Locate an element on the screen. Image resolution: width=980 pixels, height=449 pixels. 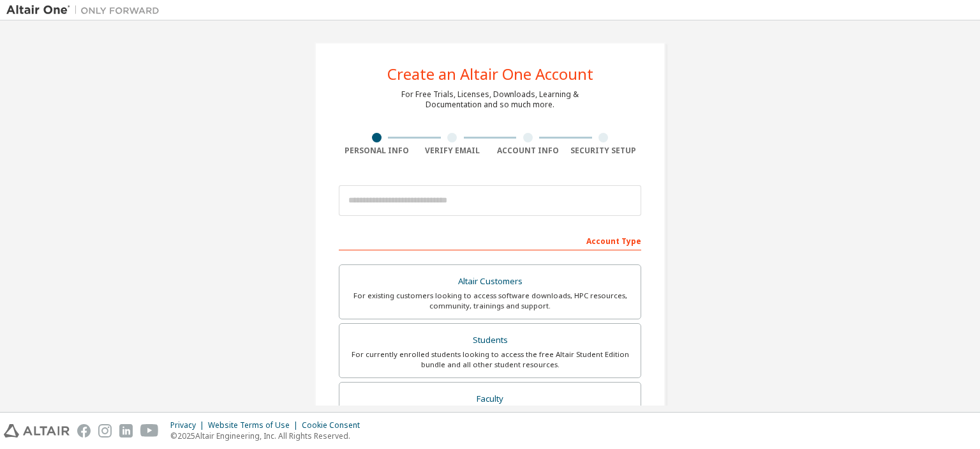
div: Security Setup is located at coordinates (604, 150).